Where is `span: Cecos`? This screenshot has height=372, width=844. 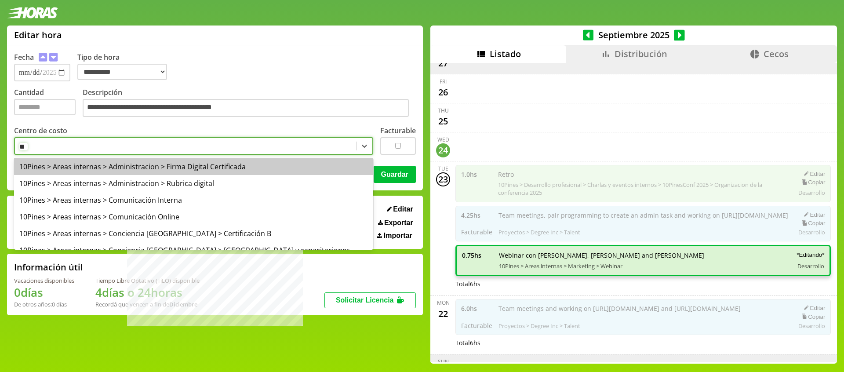
span: Cecos is located at coordinates (776, 54).